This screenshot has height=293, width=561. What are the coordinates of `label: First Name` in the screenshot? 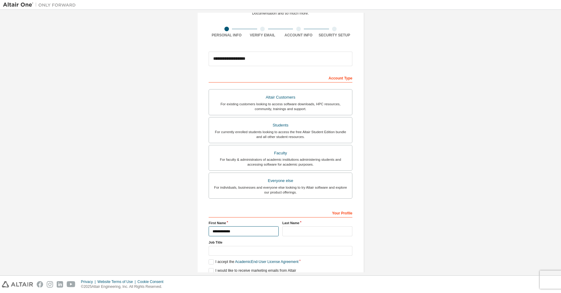 It's located at (244, 223).